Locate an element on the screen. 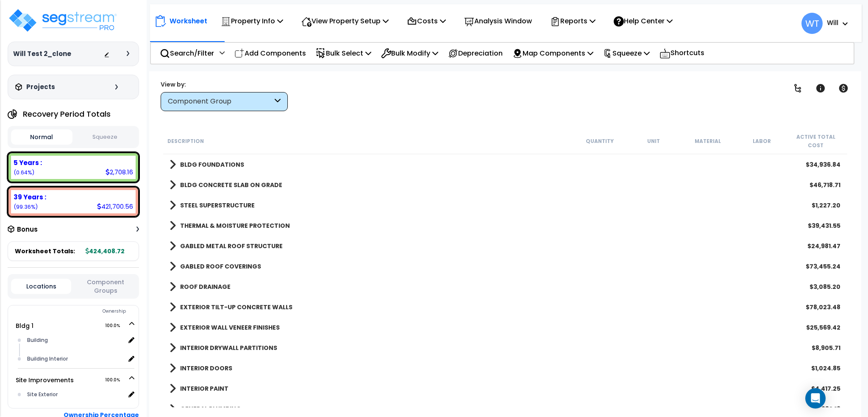 Image resolution: width=868 pixels, height=417 pixels. b: GENERAL PLUMBING is located at coordinates (210, 409).